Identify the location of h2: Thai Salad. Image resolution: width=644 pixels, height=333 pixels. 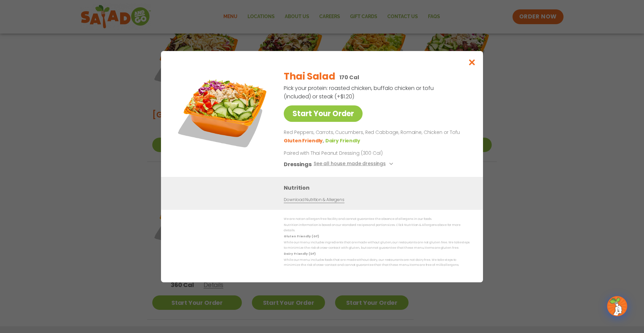
(309, 77).